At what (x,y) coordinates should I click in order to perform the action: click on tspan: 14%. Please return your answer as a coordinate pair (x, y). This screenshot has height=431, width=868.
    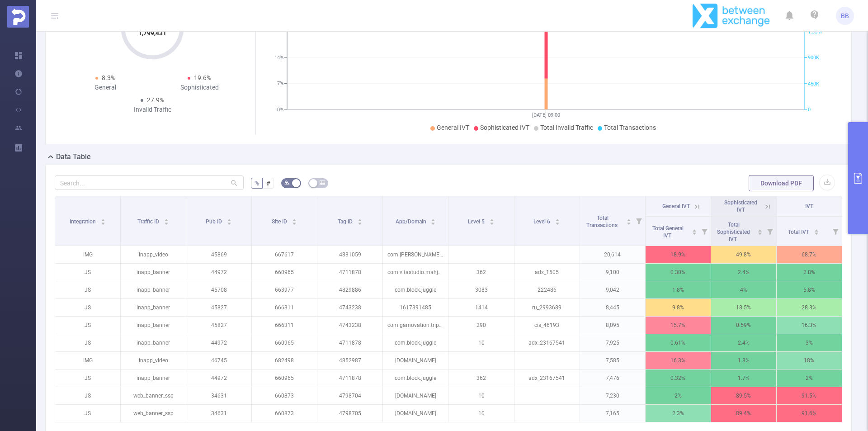
    Looking at the image, I should click on (279, 58).